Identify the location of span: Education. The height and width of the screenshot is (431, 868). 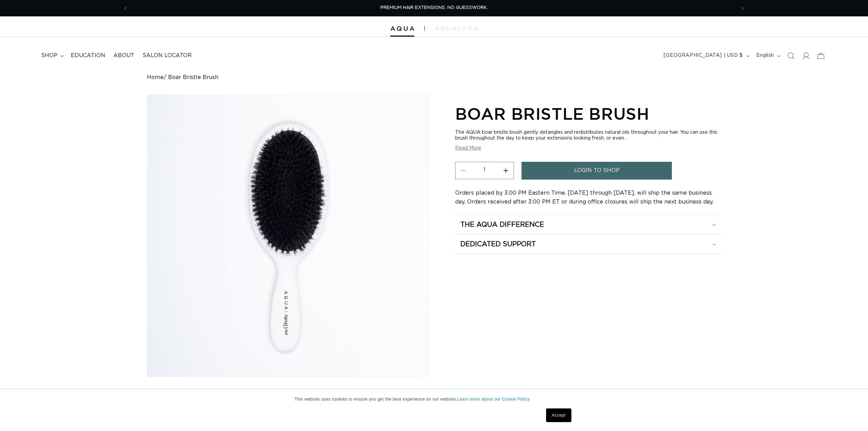
(88, 56).